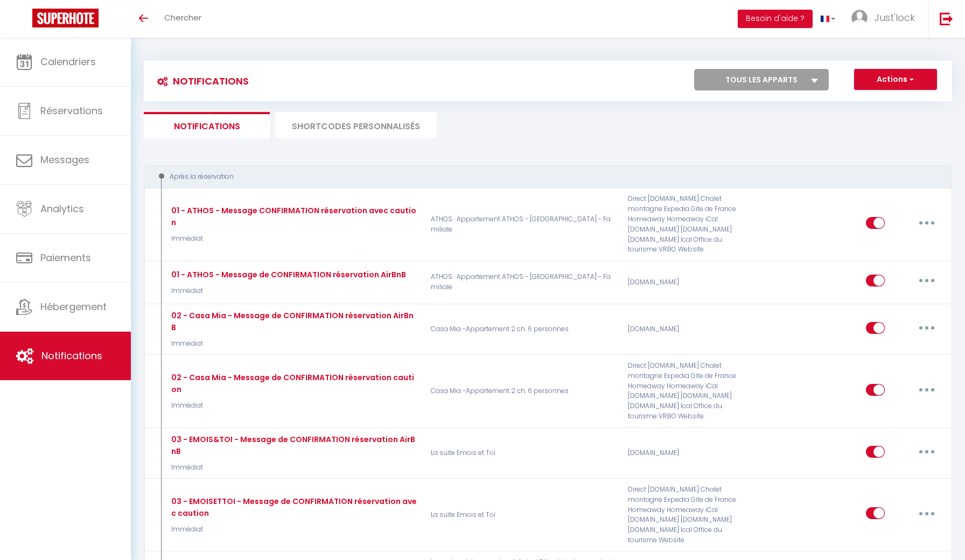  Describe the element at coordinates (775, 19) in the screenshot. I see `button: Besoin d'aide ?` at that location.